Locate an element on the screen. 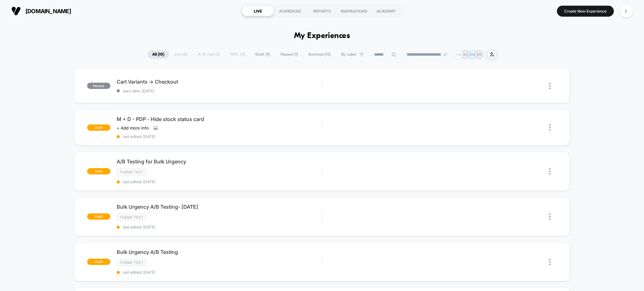 This screenshot has width=644, height=291. div: INSPIRATIONS is located at coordinates (354, 11).